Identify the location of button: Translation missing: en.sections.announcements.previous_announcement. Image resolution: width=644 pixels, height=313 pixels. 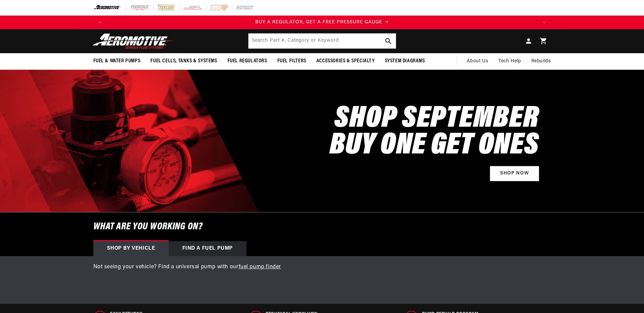
(100, 23).